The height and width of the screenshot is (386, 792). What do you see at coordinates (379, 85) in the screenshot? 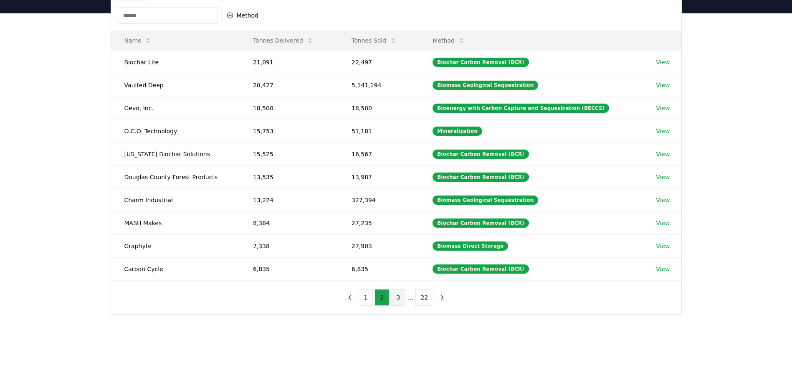
I see `td: 5,141,194` at bounding box center [379, 85].